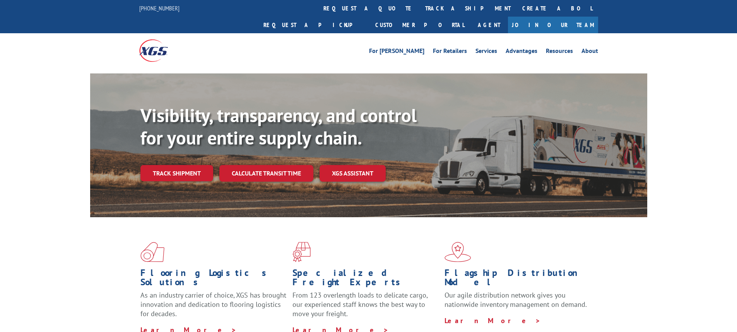 This screenshot has height=332, width=737. What do you see at coordinates (517, 280) in the screenshot?
I see `h1: Flagship Distribution Model` at bounding box center [517, 280].